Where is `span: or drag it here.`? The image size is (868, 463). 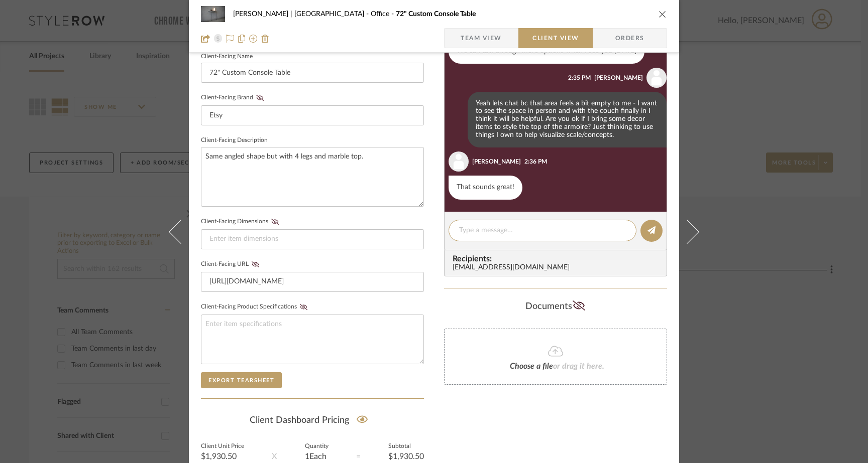 span: or drag it here. is located at coordinates (579, 367).